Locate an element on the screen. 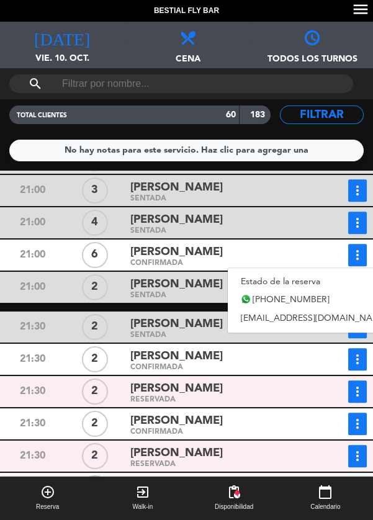 This screenshot has width=373, height=520. button: Filtrar is located at coordinates (321, 115).